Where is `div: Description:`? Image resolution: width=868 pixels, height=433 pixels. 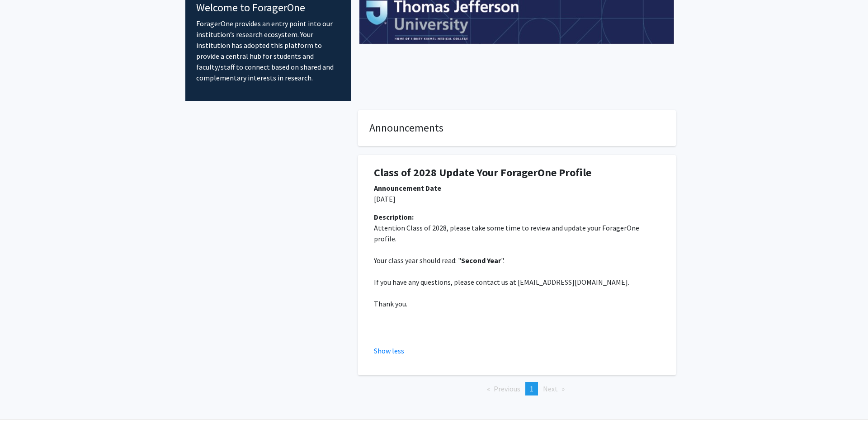 div: Description: is located at coordinates (517, 217).